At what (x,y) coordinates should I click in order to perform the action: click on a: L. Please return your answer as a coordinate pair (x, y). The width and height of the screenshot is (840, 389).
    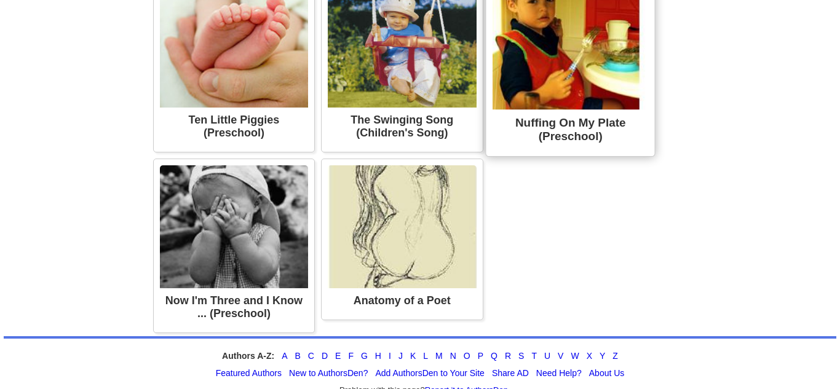
    Looking at the image, I should click on (426, 356).